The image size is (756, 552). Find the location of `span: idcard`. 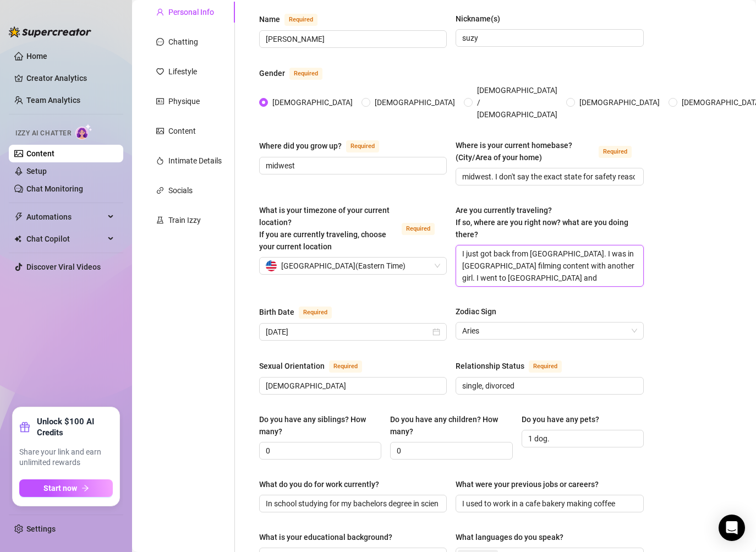

span: idcard is located at coordinates (160, 101).